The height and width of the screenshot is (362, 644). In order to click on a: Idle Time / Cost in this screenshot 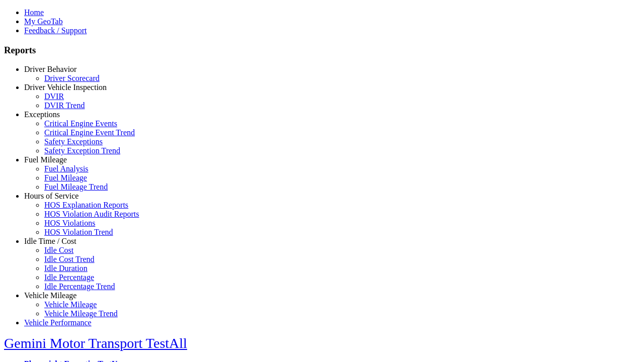, I will do `click(50, 241)`.